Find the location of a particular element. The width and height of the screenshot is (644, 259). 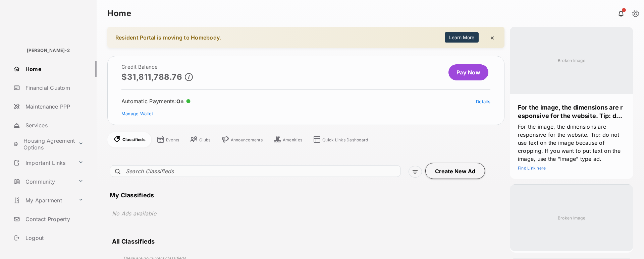

a: Contact Property is located at coordinates (54, 219).